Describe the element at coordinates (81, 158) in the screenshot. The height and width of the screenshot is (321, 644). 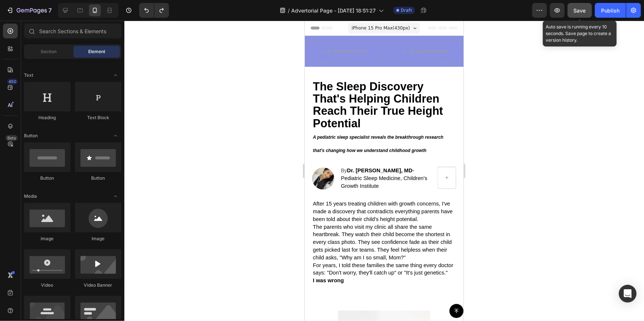
I see `p: By` at that location.